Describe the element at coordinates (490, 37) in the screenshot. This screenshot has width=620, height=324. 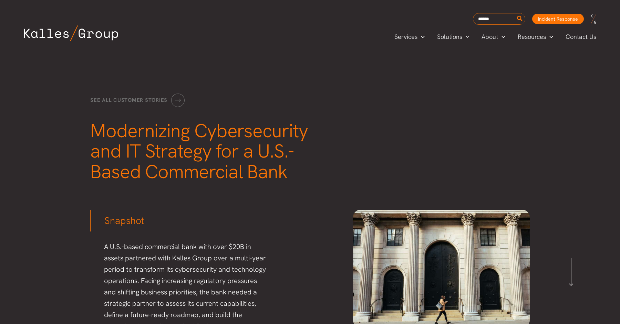
I see `span: About` at that location.